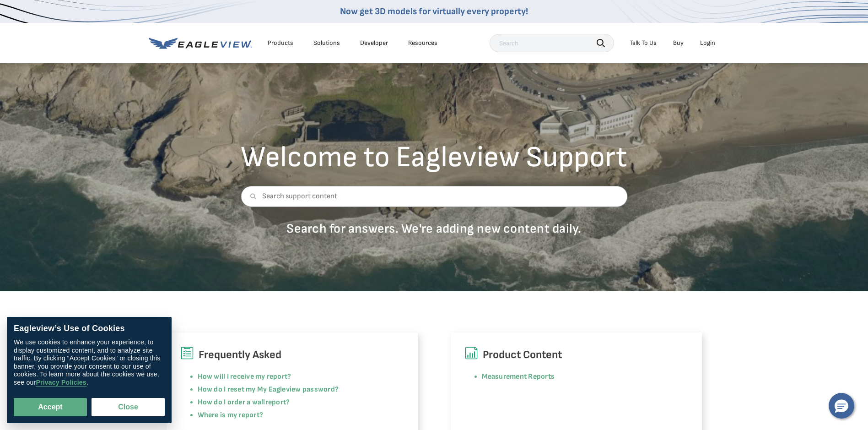 The width and height of the screenshot is (868, 430). I want to click on a: Now get 3D models for virtually every property!, so click(434, 11).